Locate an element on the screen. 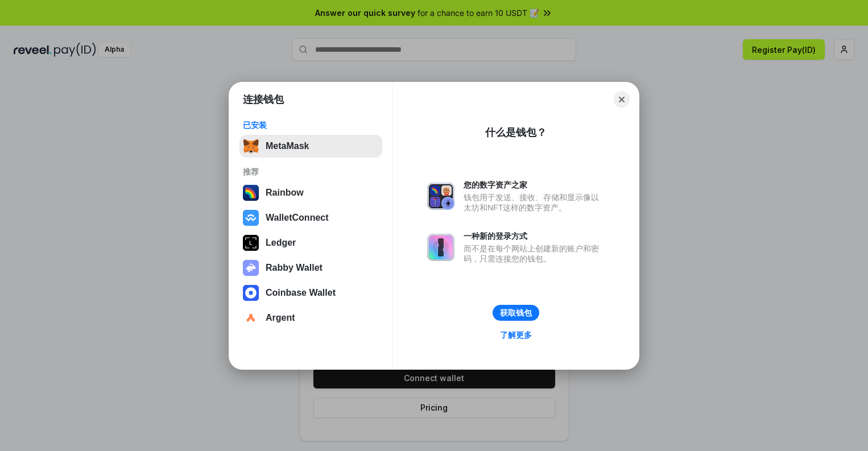  div: Rabby Wallet is located at coordinates (294, 268).